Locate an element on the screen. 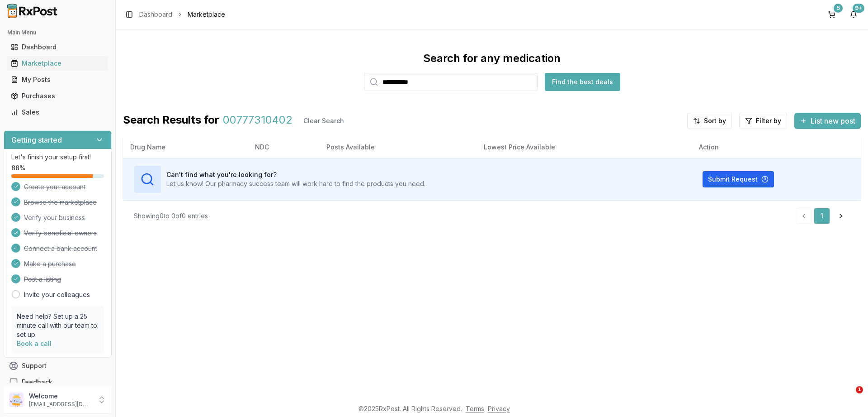 The image size is (868, 417). button: 9+ is located at coordinates (854, 14).